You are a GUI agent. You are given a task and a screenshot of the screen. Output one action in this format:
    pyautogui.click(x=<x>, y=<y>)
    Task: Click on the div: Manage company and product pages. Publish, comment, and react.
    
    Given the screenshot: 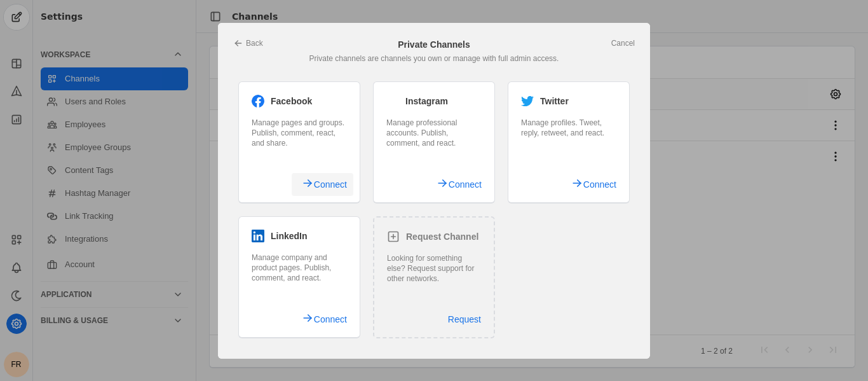 What is the action you would take?
    pyautogui.click(x=299, y=267)
    